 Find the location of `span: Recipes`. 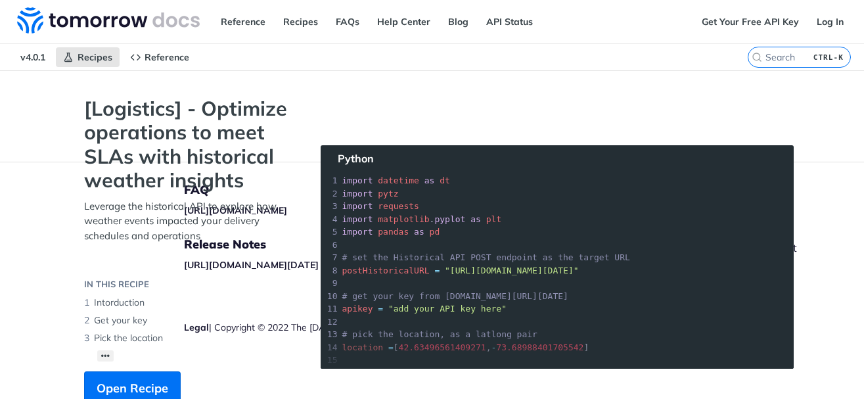

span: Recipes is located at coordinates (95, 57).